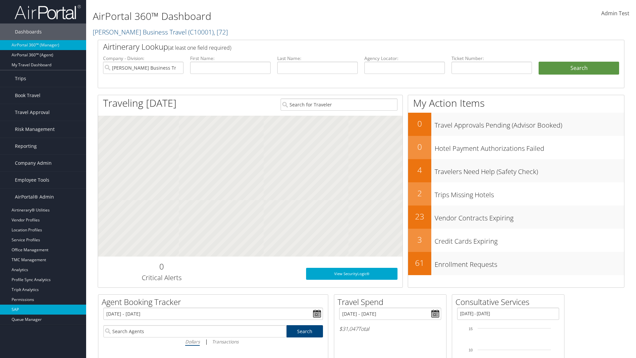 The height and width of the screenshot is (358, 636). What do you see at coordinates (516, 170) in the screenshot?
I see `a: 4Travelers Need Help (Safety Check)` at bounding box center [516, 170].